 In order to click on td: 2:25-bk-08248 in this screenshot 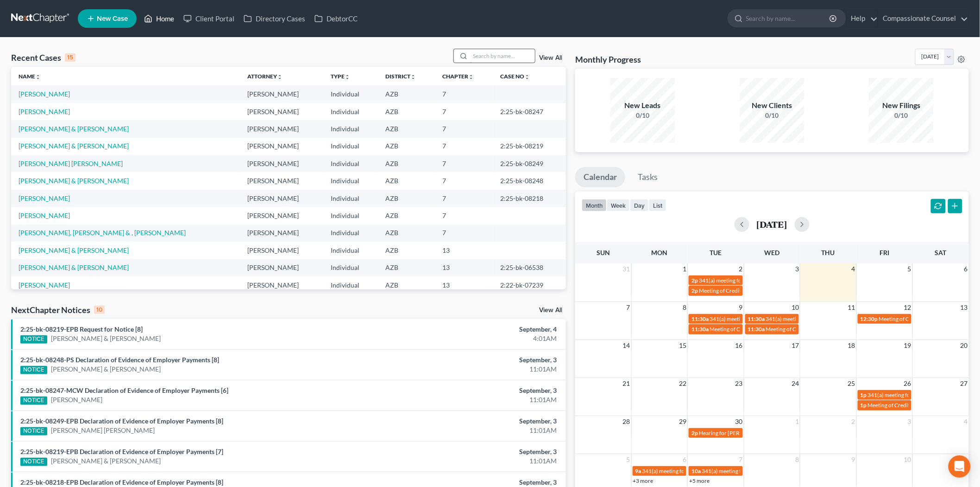, I will do `click(529, 180)`.